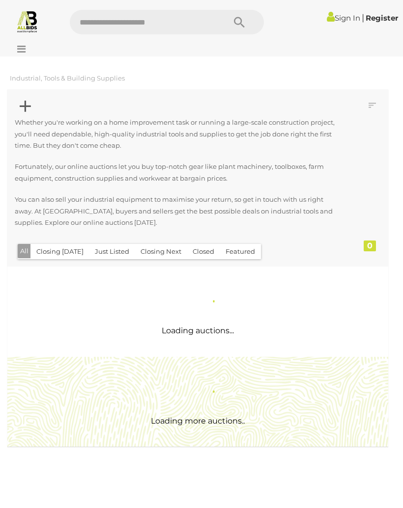 This screenshot has width=403, height=508. I want to click on span: Industrial, Tools & Building Supplies, so click(67, 78).